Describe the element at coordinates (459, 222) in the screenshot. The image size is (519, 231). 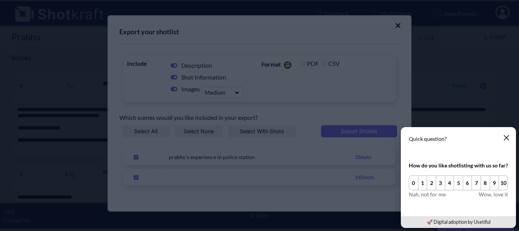
I see `a: 🚀 Digital adoption by Usetiful` at that location.